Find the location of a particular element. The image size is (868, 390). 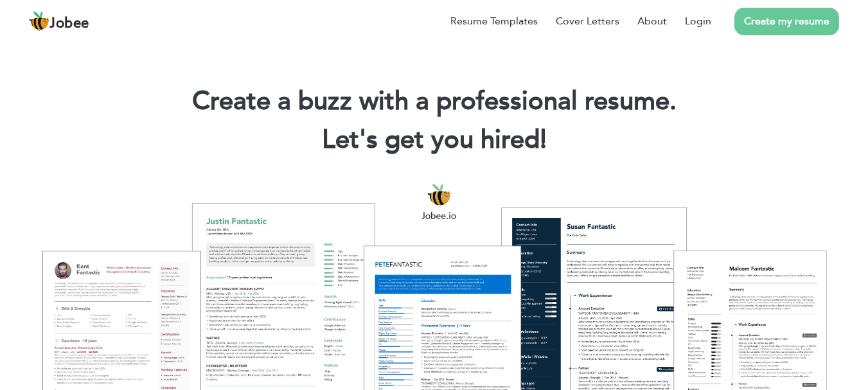

a: Resume Templates is located at coordinates (494, 21).